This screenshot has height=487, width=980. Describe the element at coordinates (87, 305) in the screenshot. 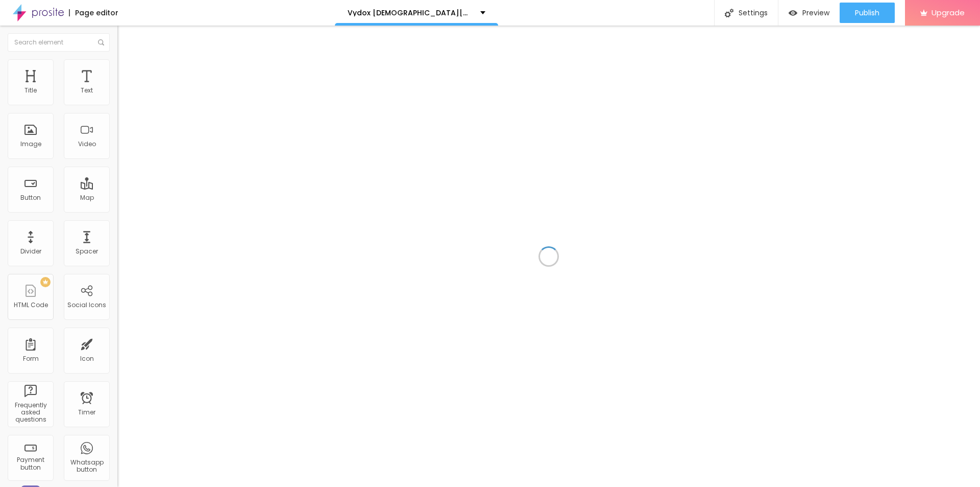

I see `div: Social Icons` at that location.